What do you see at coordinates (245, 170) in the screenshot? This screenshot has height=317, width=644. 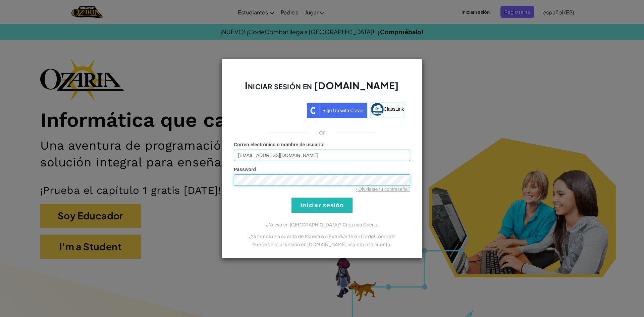 I see `span: Password` at bounding box center [245, 170].